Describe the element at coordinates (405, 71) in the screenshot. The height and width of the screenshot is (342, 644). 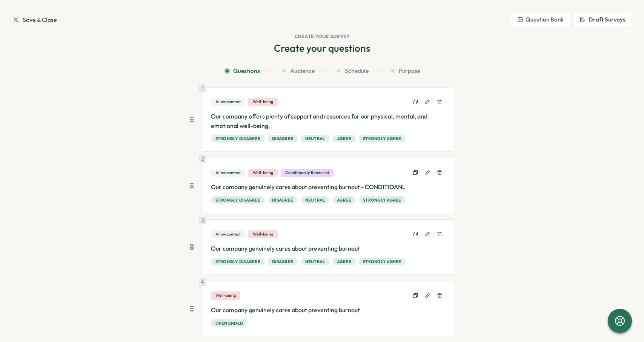
I see `button: Purpose` at that location.